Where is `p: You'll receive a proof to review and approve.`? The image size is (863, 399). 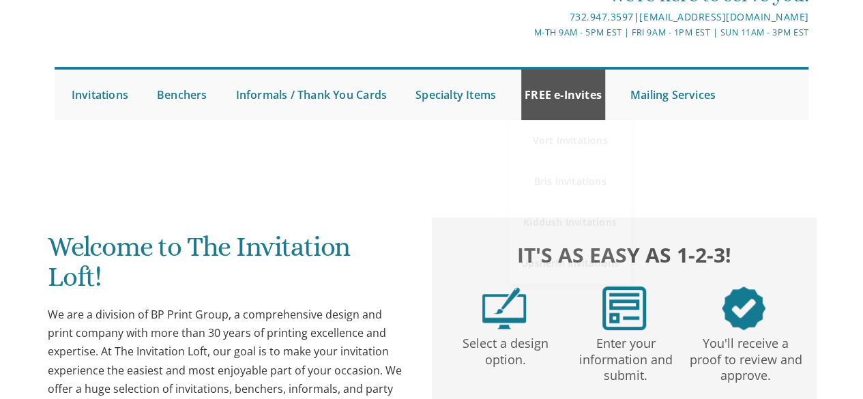
p: You'll receive a proof to review and approve. is located at coordinates (746, 357).